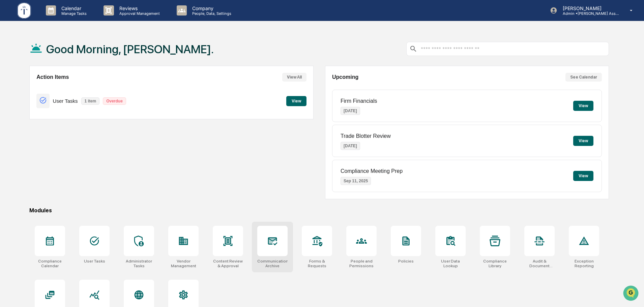 The width and height of the screenshot is (644, 307). What do you see at coordinates (26, 77) in the screenshot?
I see `div: Past conversations` at bounding box center [26, 77].